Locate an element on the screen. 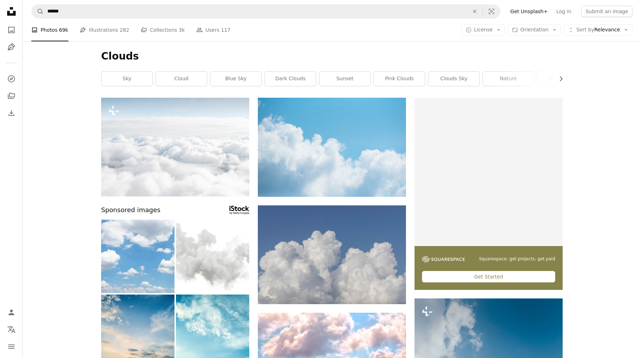 The width and height of the screenshot is (641, 358). span: Sort by is located at coordinates (585, 30).